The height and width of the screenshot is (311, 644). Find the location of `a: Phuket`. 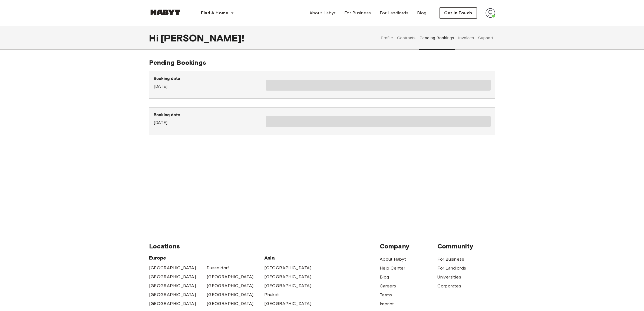

a: Phuket is located at coordinates (271, 295).